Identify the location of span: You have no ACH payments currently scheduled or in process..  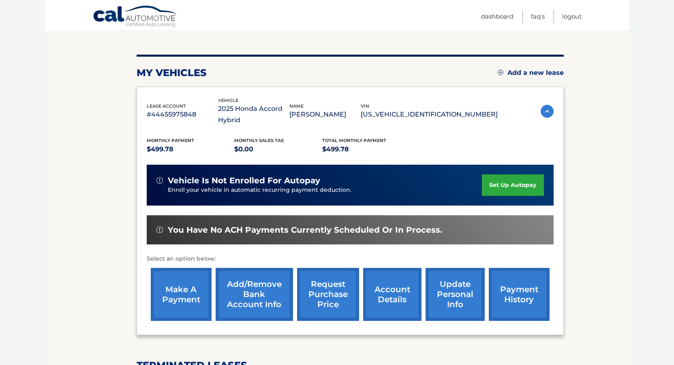
(305, 230).